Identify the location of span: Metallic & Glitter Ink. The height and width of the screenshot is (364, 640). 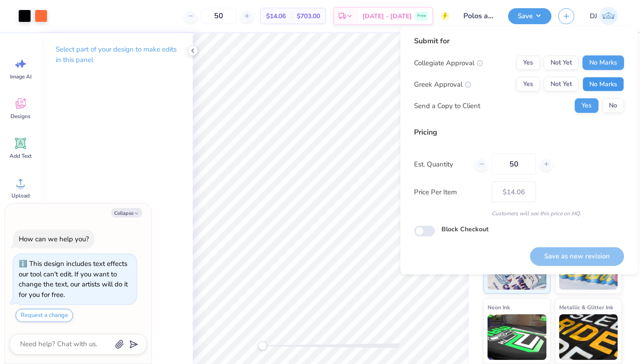
(586, 307).